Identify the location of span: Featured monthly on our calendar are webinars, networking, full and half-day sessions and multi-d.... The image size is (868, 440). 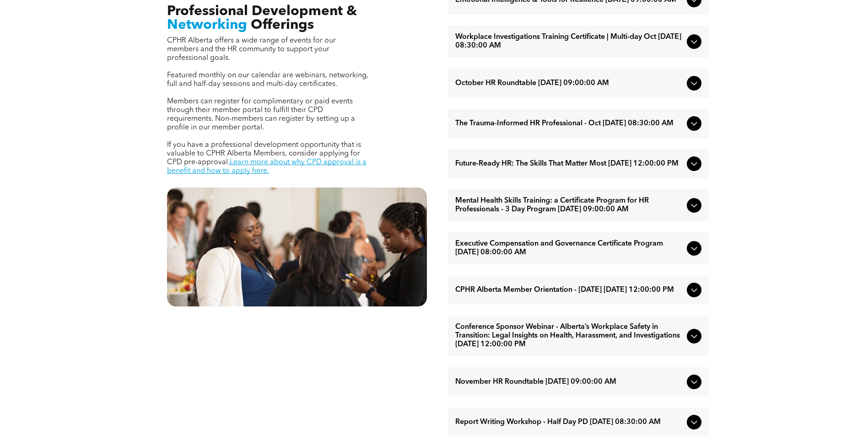
(268, 80).